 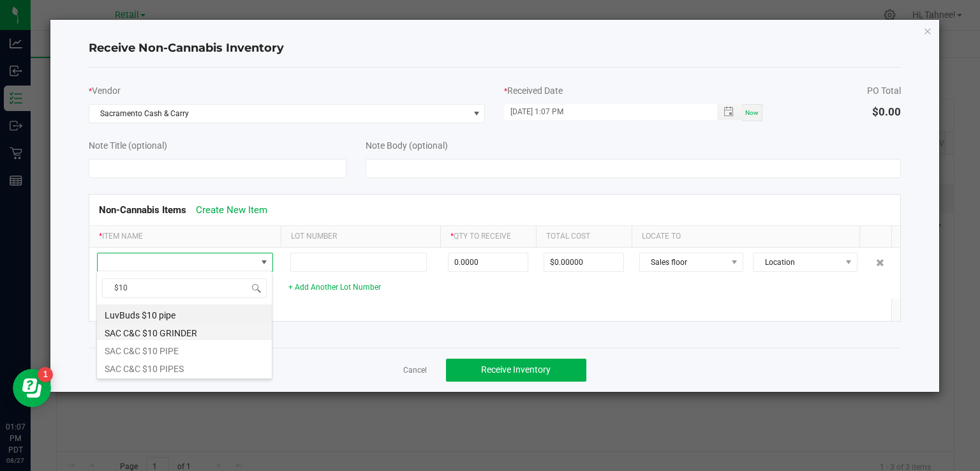 I want to click on th: Locate To, so click(x=746, y=237).